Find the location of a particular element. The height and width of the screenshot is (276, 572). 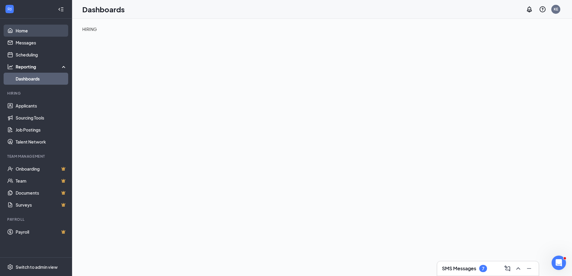

a: Dashboards is located at coordinates (41, 79).